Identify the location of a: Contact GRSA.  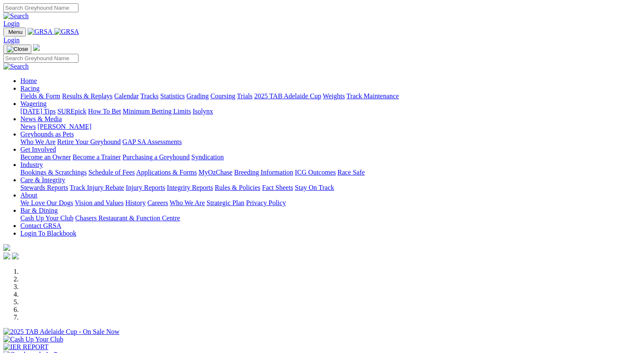
(41, 226).